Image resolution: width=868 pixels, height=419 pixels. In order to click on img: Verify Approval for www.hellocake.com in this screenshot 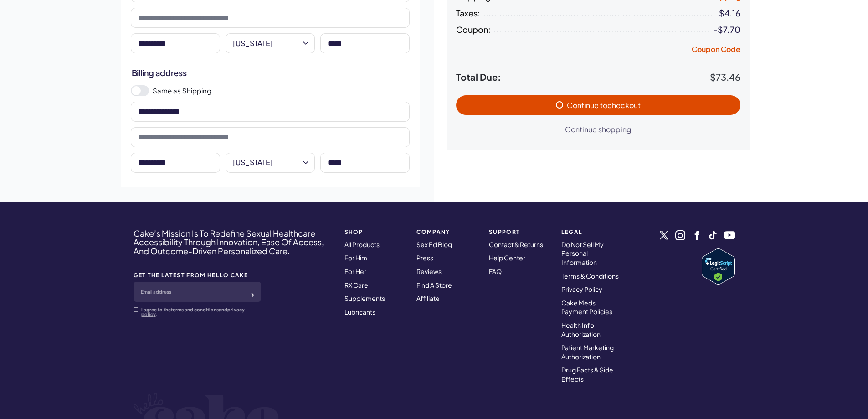, I will do `click(718, 266)`.